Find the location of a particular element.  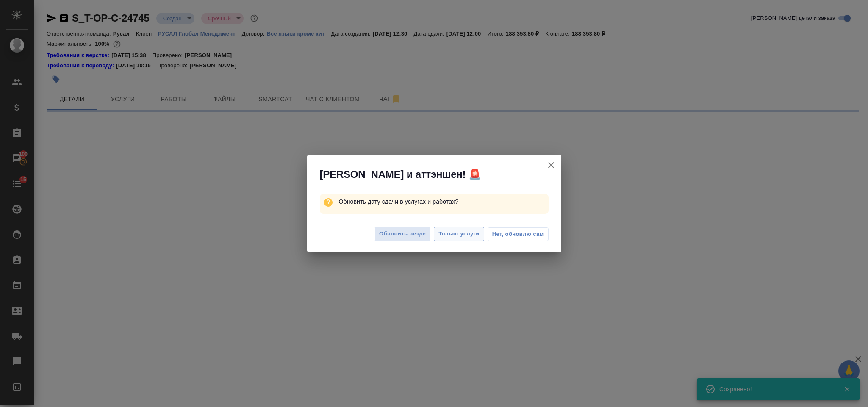

span: Обновить везде is located at coordinates (403, 234).